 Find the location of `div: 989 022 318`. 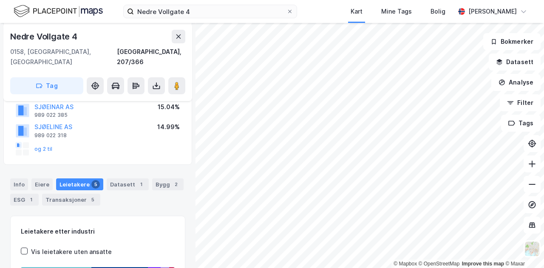

div: 989 022 318 is located at coordinates (51, 136).